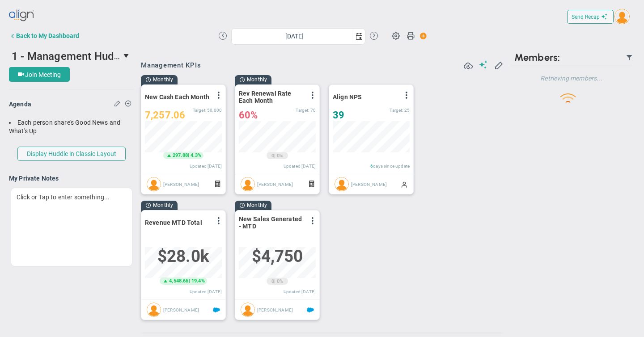  I want to click on span: New Sales Generated - MTD, so click(271, 223).